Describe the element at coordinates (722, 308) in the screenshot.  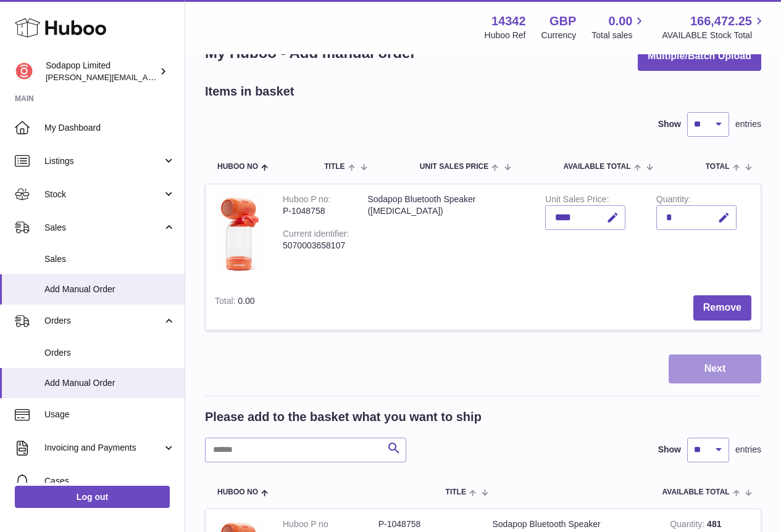
I see `button: Remove` at that location.